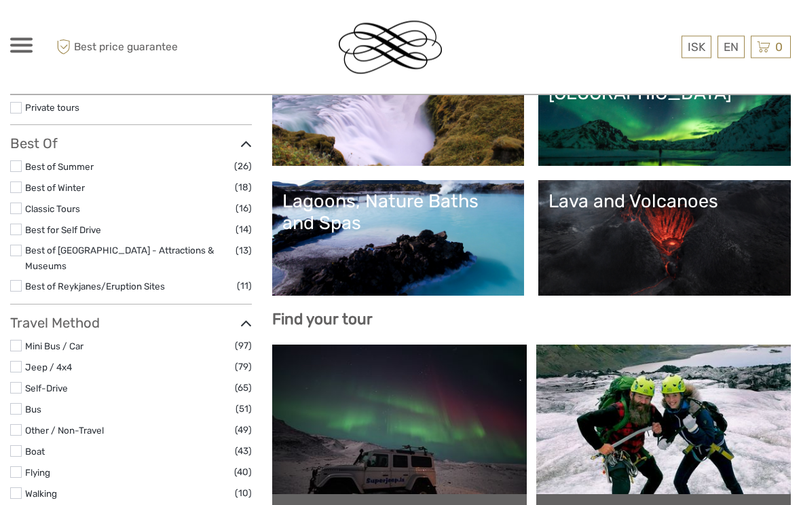 Image resolution: width=801 pixels, height=505 pixels. Describe the element at coordinates (59, 167) in the screenshot. I see `a: Best of Summer` at that location.